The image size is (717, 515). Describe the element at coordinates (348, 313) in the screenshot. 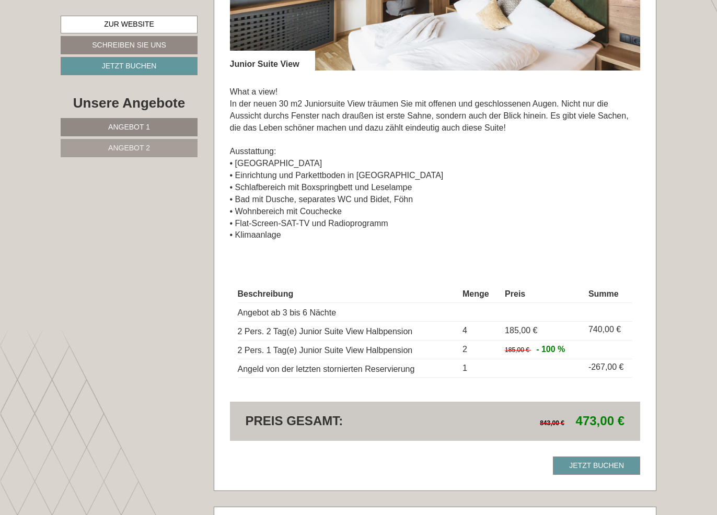

I see `td: Angebot ab 3 bis 6 Nächte` at that location.